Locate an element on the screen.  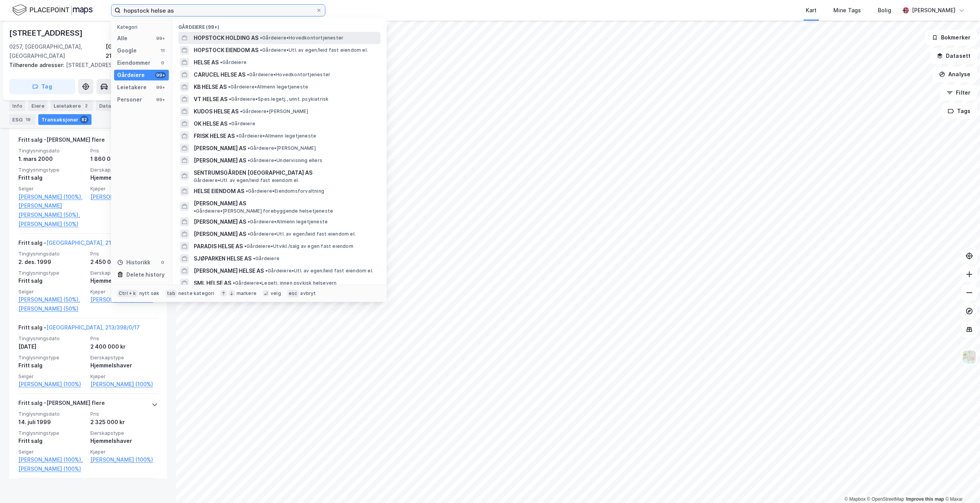
div: avbryt is located at coordinates (308, 293).